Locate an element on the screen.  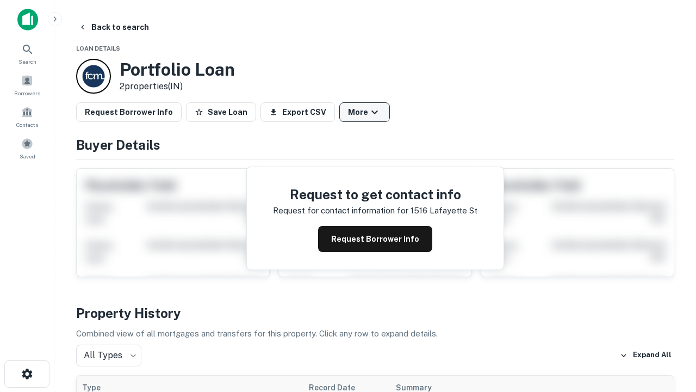
p: Combined view of all mortgages and transfers for this property. Click any row to expand details. is located at coordinates (375, 333).